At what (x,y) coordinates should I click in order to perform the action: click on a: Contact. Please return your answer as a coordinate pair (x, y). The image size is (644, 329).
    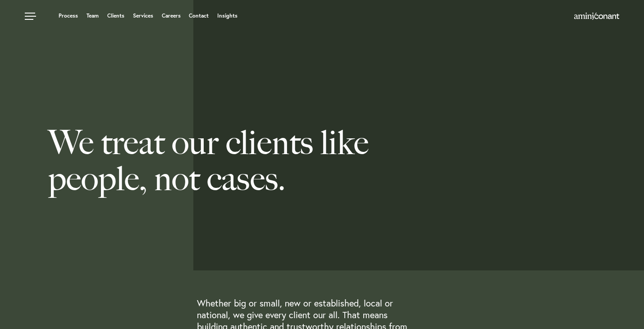
    Looking at the image, I should click on (199, 16).